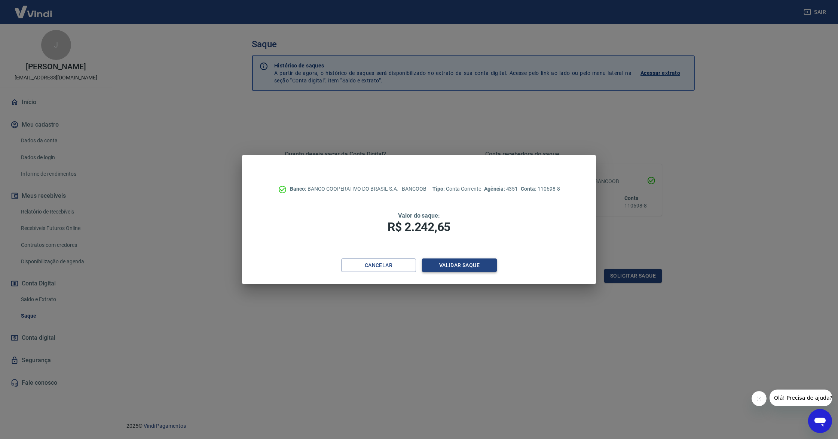 This screenshot has height=439, width=838. I want to click on p: BANCO COOPERATIVO DO BRASIL S.A. - BANCOOB, so click(358, 189).